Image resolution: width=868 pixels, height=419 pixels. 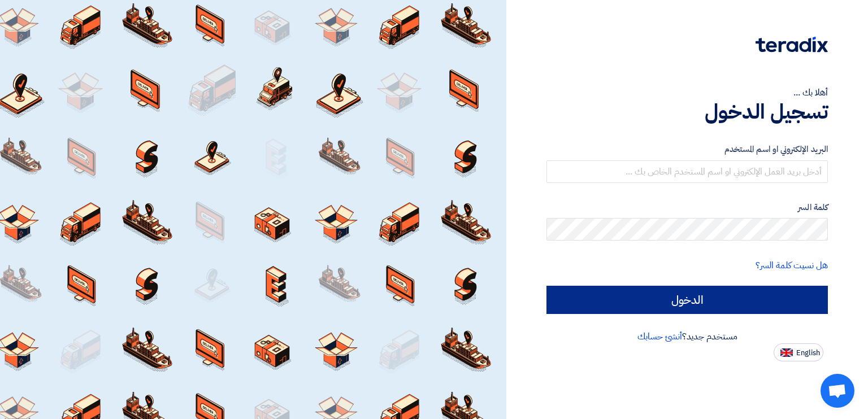 What do you see at coordinates (808, 353) in the screenshot?
I see `span: English` at bounding box center [808, 353].